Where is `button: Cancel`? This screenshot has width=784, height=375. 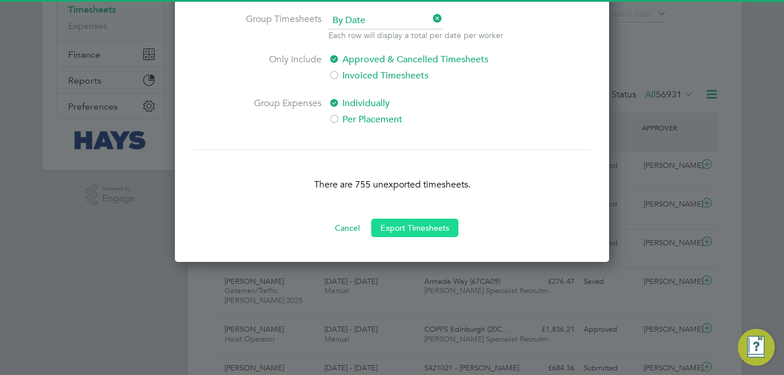 button: Cancel is located at coordinates (347, 228).